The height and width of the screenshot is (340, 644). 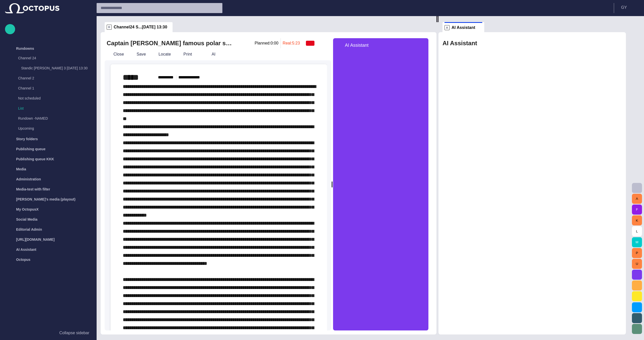 I want to click on p: R, so click(x=109, y=27).